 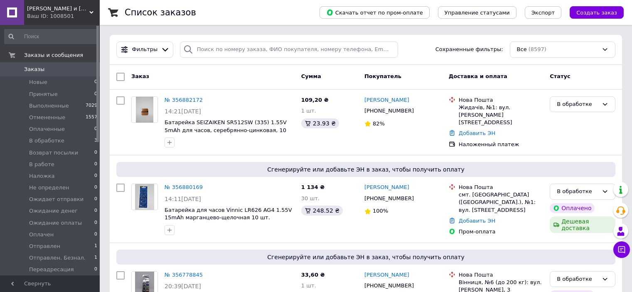 What do you see at coordinates (160, 12) in the screenshot?
I see `h1: Список заказов` at bounding box center [160, 12].